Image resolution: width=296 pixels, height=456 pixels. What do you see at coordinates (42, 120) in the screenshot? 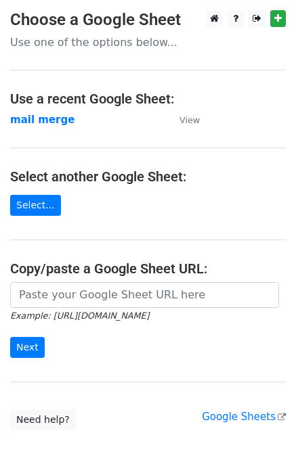
I see `strong: mail merge` at bounding box center [42, 120].